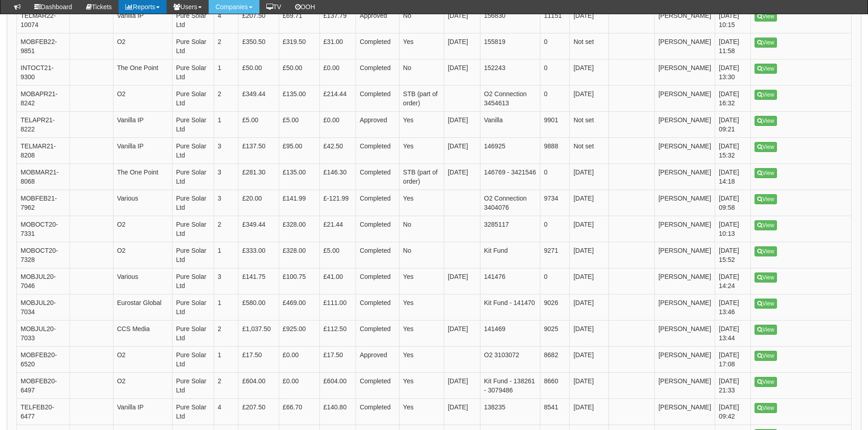  What do you see at coordinates (337, 229) in the screenshot?
I see `td: £21.44` at bounding box center [337, 229].